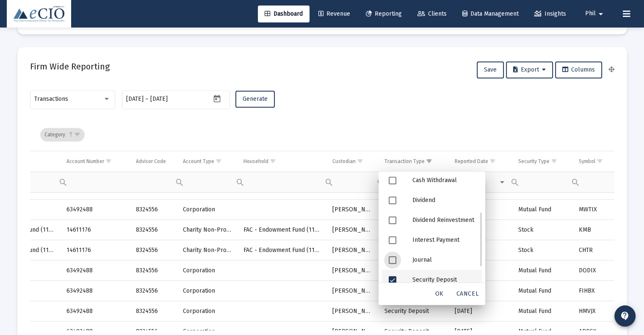 This screenshot has width=644, height=335. What do you see at coordinates (109, 161) in the screenshot?
I see `span: Show filter options for column 'Account Number'` at bounding box center [109, 161].